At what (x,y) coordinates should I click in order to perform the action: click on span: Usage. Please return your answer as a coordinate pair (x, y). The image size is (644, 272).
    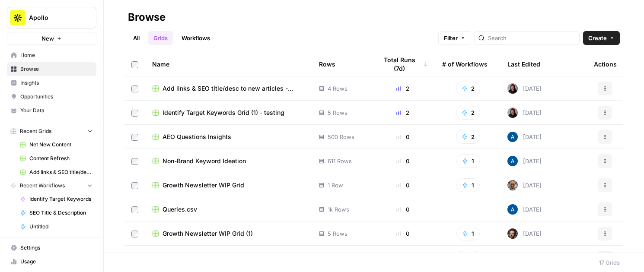
    Looking at the image, I should click on (56, 262).